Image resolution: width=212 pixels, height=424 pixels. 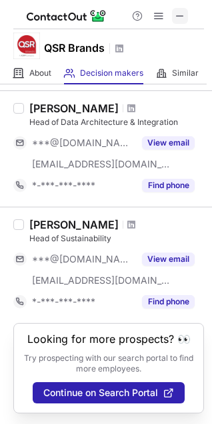 What do you see at coordinates (116, 122) in the screenshot?
I see `div: Head of Data Architecture & Integration` at bounding box center [116, 122].